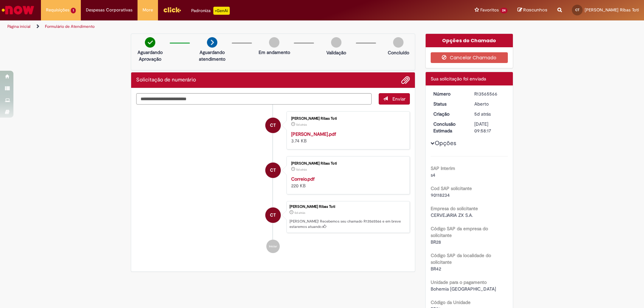 The height and width of the screenshot is (308, 644). Describe the element at coordinates (489, 10) in the screenshot. I see `span: Favoritos` at that location.